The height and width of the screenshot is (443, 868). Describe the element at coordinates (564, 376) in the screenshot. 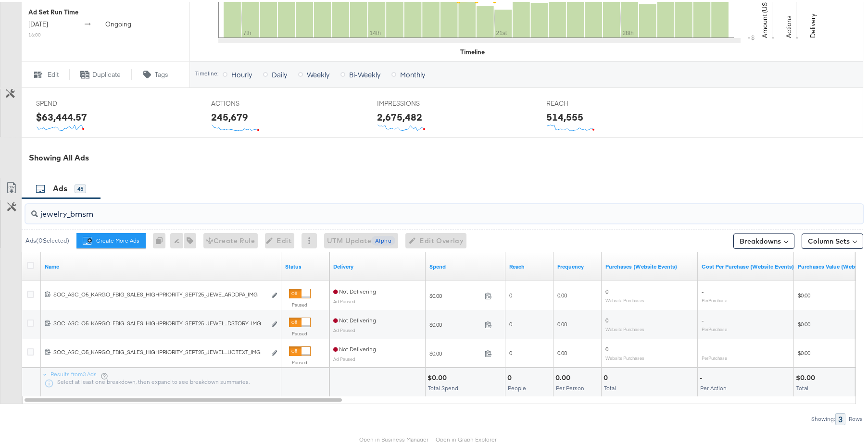

I see `div: 0.00` at that location.